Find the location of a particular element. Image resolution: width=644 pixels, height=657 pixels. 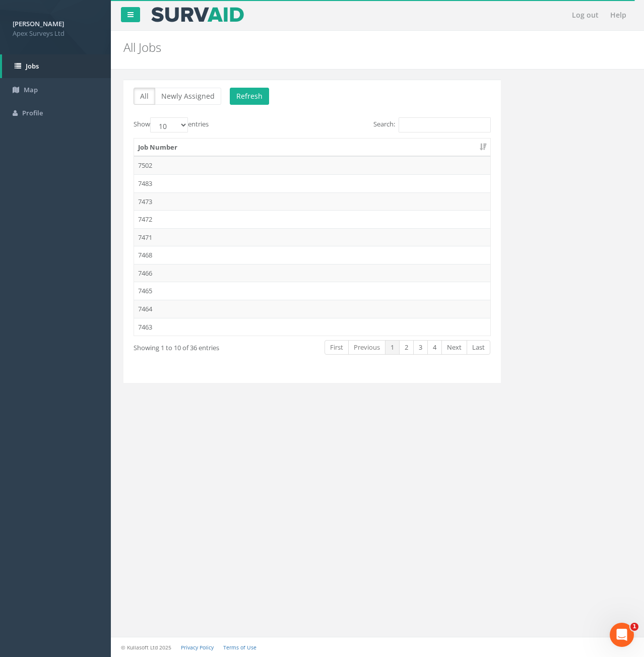

a: Jobs is located at coordinates (56, 66).